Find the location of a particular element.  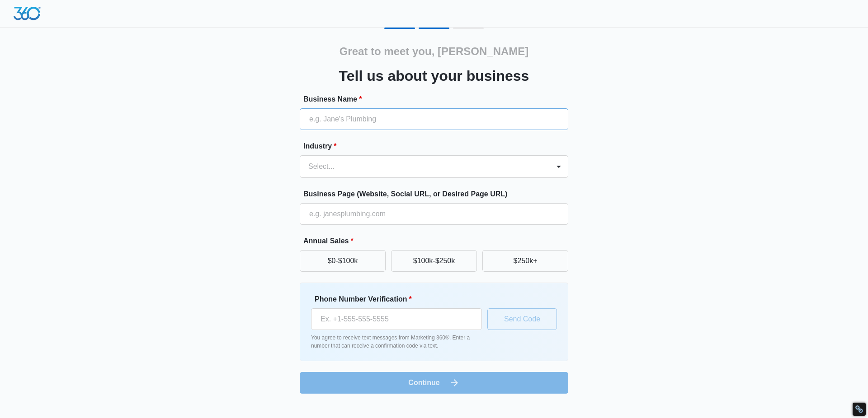

div: Restore Info Box &#10;&#10;NoFollow Info:&#10; META-Robots NoFollow: &#09;true&#10; META-Robots N... is located at coordinates (859, 410).